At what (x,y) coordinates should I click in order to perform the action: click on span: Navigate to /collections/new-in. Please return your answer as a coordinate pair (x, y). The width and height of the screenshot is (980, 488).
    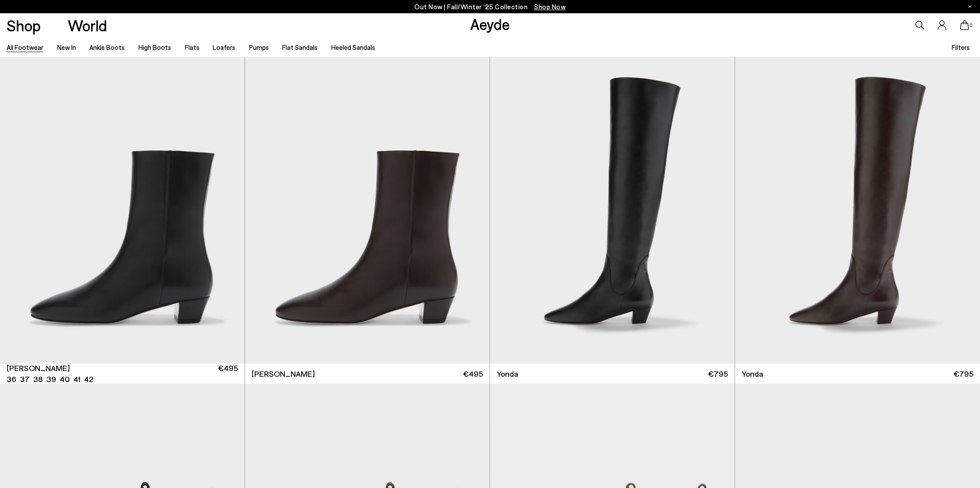
    Looking at the image, I should click on (549, 7).